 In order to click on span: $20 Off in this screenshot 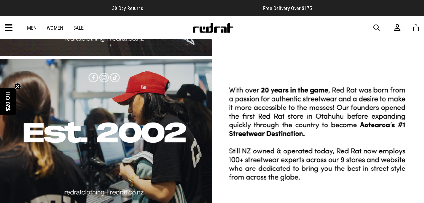, I will do `click(8, 101)`.